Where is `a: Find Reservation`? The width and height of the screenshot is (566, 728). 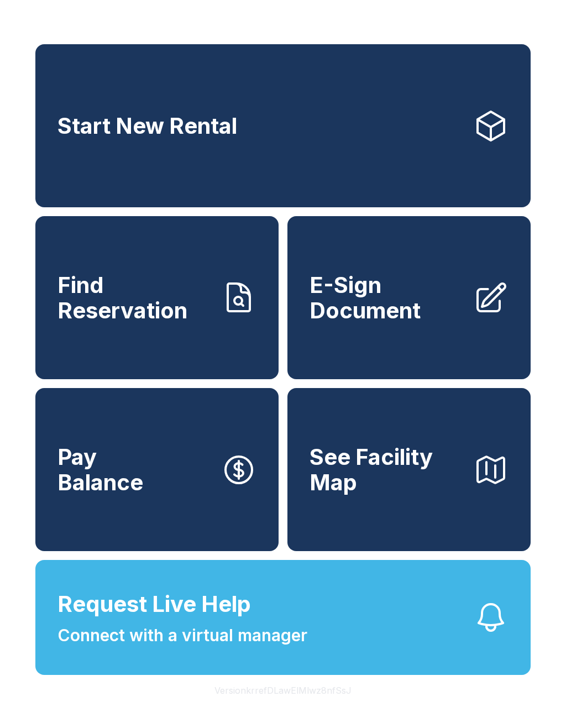
a: Find Reservation is located at coordinates (157, 297).